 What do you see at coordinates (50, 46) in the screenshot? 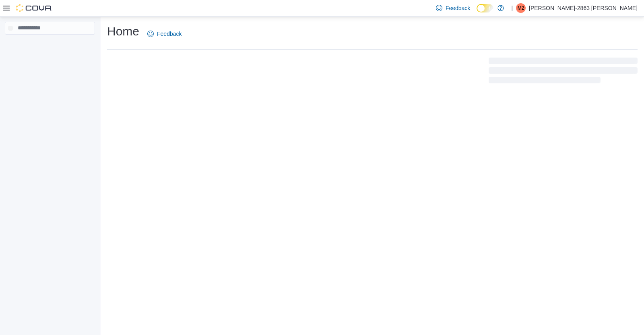
I see `nav: Complex example` at bounding box center [50, 46].